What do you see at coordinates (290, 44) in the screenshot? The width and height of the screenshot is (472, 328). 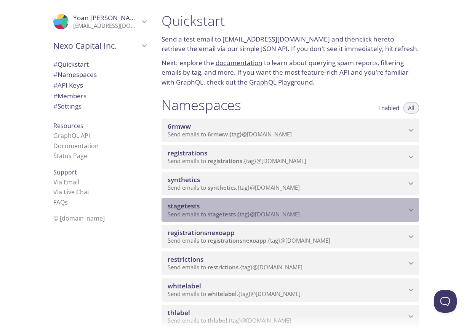 I see `p: Send a test email to and then to retrieve the email via our simple JSON API. If you don't see it ...` at bounding box center [290, 44].